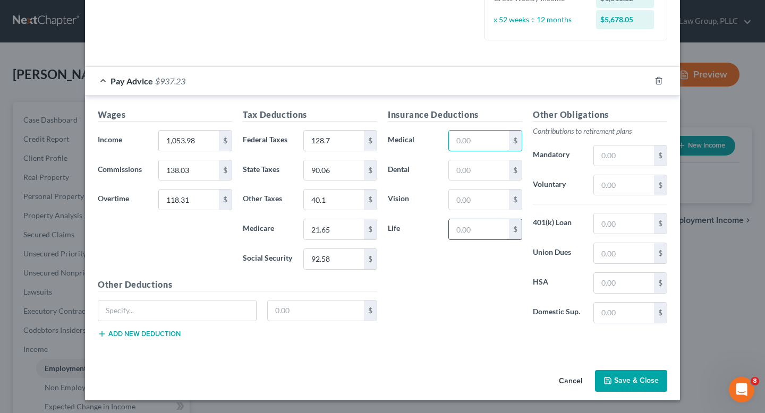  I want to click on button: Save & Close, so click(631, 381).